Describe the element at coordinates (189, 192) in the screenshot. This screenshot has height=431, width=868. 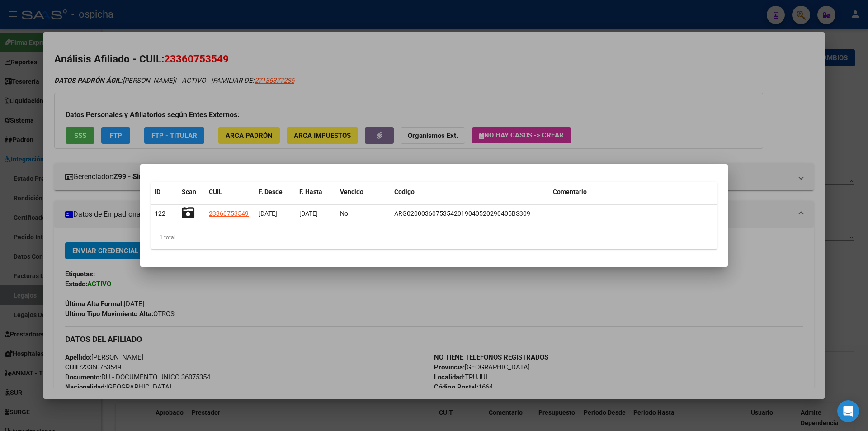
I see `span: Scan` at that location.